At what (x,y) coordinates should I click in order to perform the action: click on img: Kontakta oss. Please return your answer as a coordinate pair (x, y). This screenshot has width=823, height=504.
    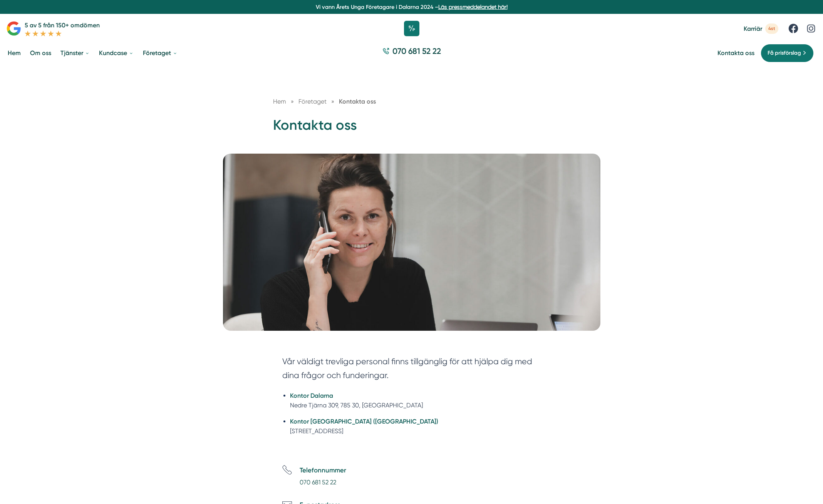
    Looking at the image, I should click on (412, 242).